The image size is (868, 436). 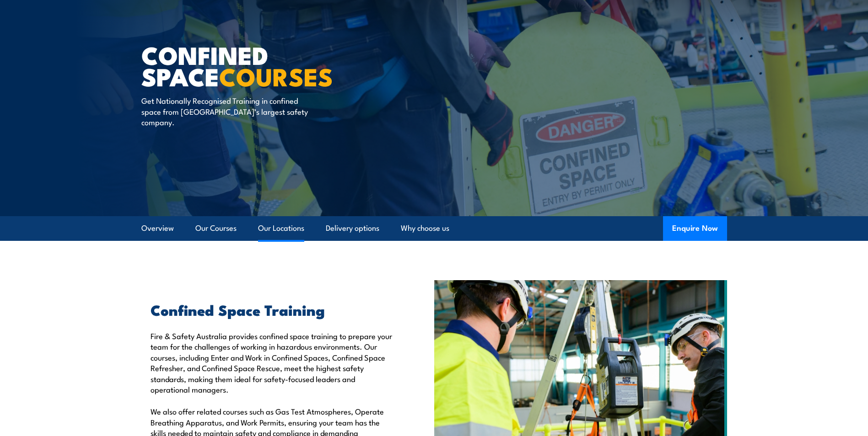 What do you see at coordinates (254, 65) in the screenshot?
I see `h1: Confined Space` at bounding box center [254, 65].